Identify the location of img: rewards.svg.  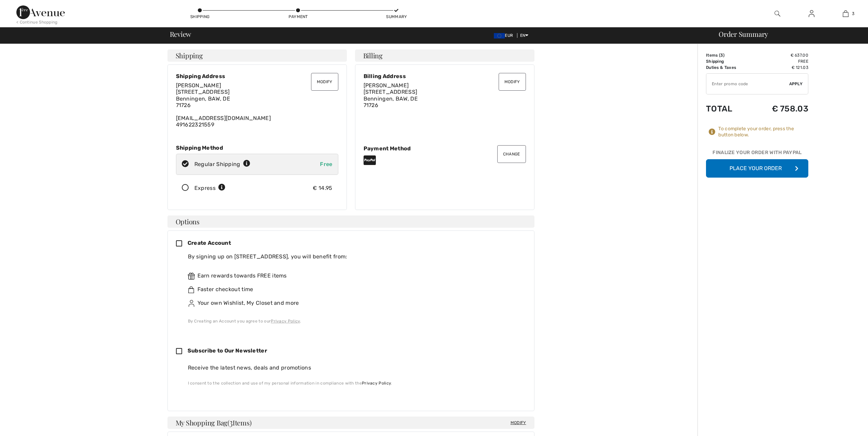
(191, 276).